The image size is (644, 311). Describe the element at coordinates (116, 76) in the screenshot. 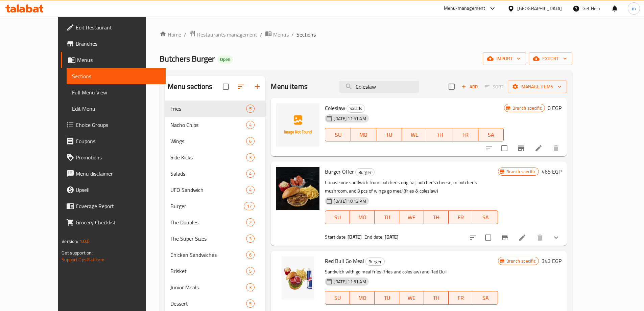

I see `a: Sections` at that location.